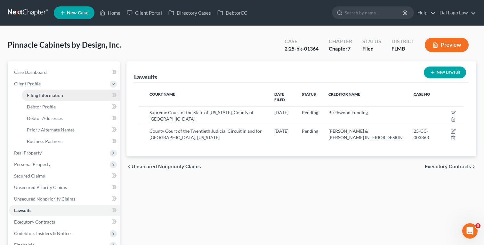 The height and width of the screenshot is (245, 484). I want to click on a: Filing Information, so click(71, 95).